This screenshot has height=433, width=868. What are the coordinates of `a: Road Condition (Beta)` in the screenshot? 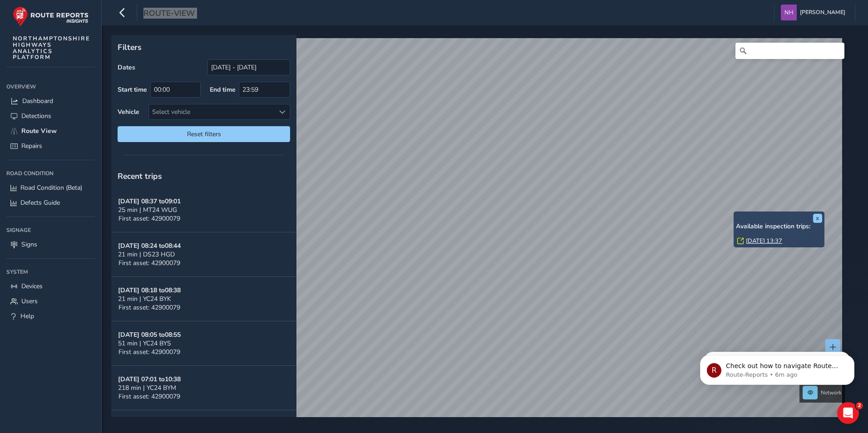 It's located at (50, 188).